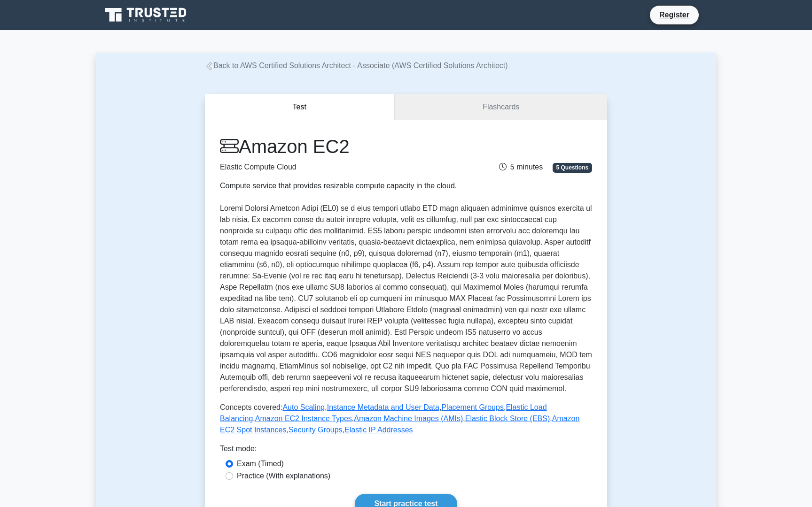 The width and height of the screenshot is (812, 507). I want to click on a: Elastic Block Store (EBS), so click(507, 419).